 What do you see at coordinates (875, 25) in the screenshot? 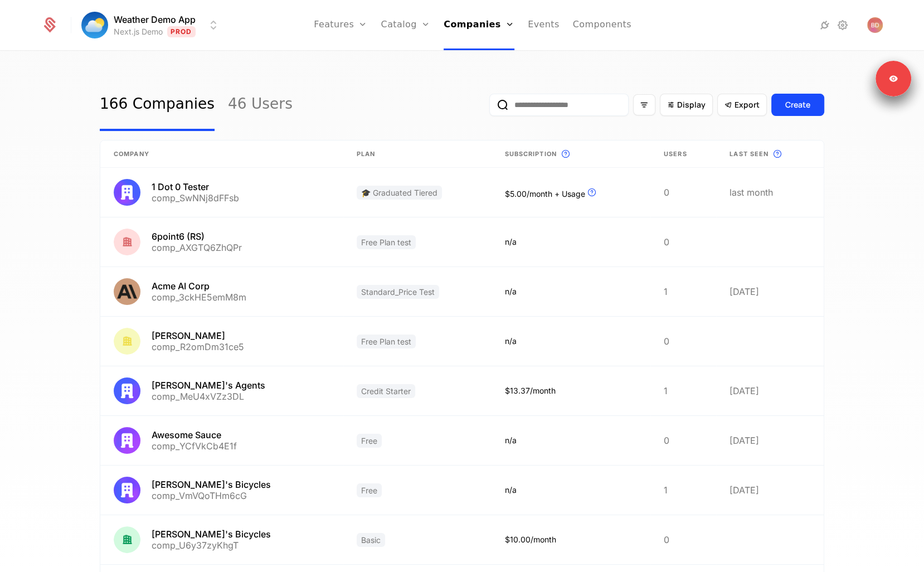
I see `img: Ben Demo` at bounding box center [875, 25].